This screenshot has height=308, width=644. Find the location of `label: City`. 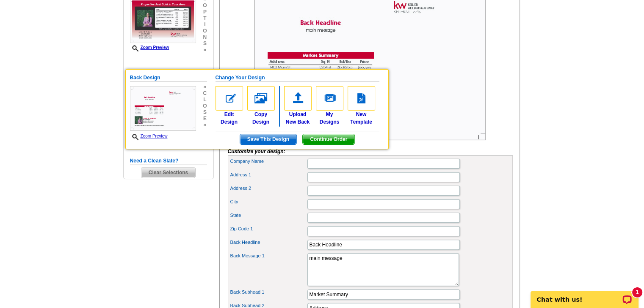

label: City is located at coordinates (268, 202).